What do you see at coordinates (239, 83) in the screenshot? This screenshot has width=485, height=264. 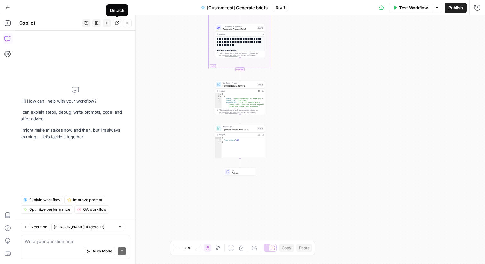 I see `span: Run Code · Python` at bounding box center [239, 83].